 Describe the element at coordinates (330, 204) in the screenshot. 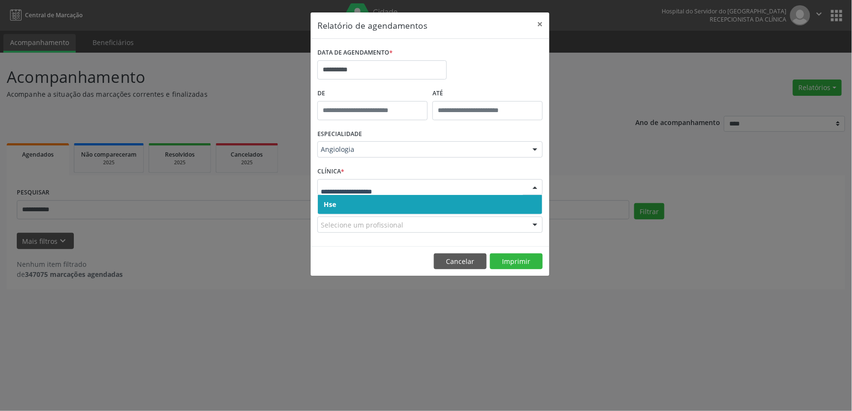

I see `span: Hse` at that location.